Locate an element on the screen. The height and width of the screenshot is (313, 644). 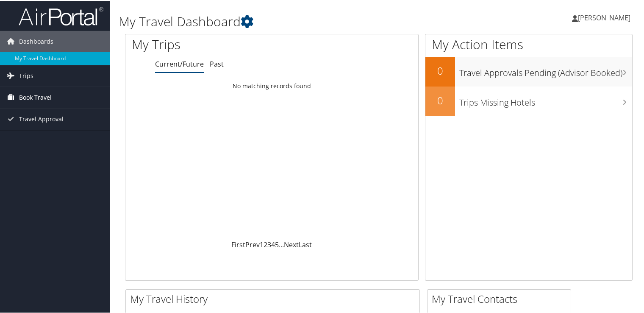
a: Current/Future is located at coordinates (179, 63).